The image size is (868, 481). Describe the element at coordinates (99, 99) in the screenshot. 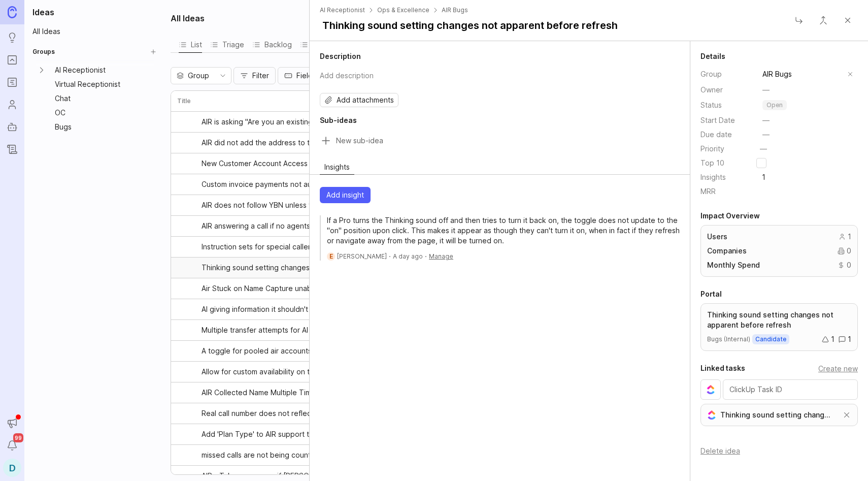

I see `a: Chat` at that location.